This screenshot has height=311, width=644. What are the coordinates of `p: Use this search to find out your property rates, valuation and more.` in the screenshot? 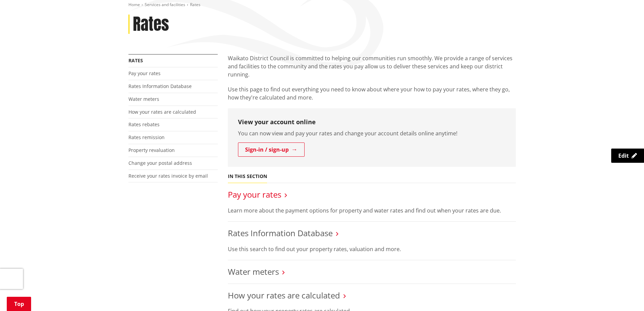 It's located at (372, 249).